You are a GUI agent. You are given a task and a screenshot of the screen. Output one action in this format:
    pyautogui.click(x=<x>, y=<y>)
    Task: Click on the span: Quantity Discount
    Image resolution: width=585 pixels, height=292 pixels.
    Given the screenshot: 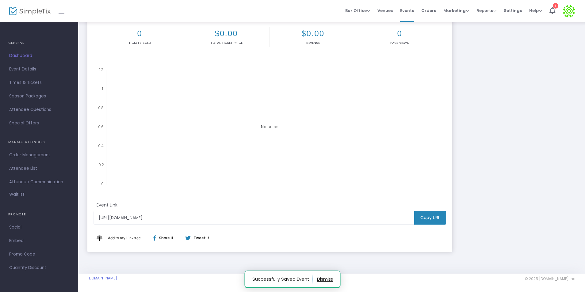 What is the action you would take?
    pyautogui.click(x=39, y=268)
    